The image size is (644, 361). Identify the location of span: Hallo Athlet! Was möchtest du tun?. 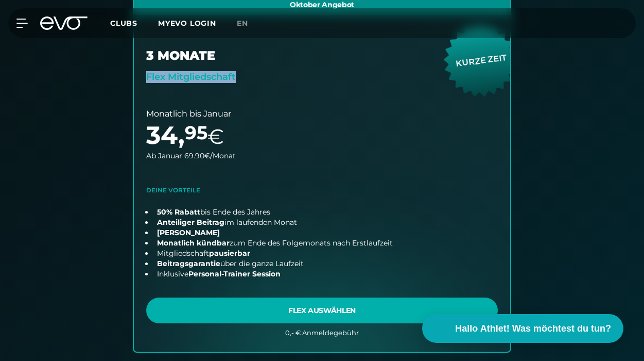
(533, 328).